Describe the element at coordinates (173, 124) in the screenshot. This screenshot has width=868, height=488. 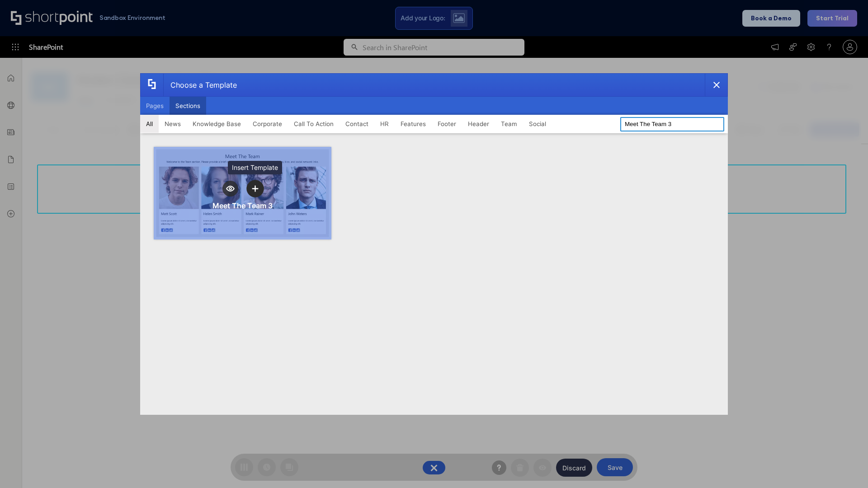
I see `button: News` at that location.